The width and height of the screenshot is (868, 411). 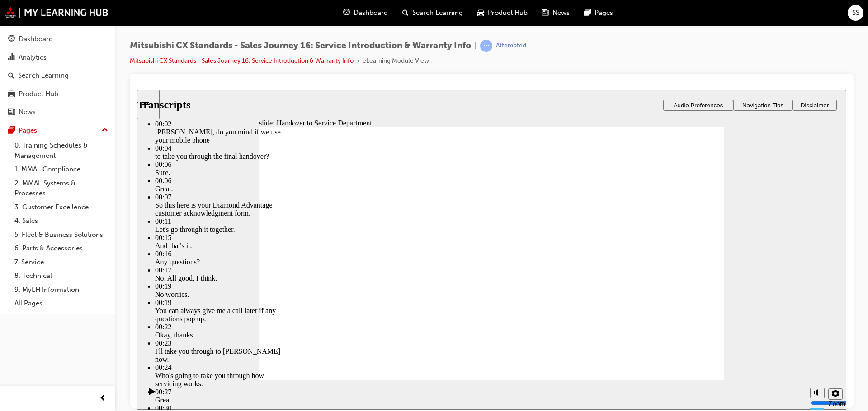 What do you see at coordinates (508, 13) in the screenshot?
I see `span: Product Hub` at bounding box center [508, 13].